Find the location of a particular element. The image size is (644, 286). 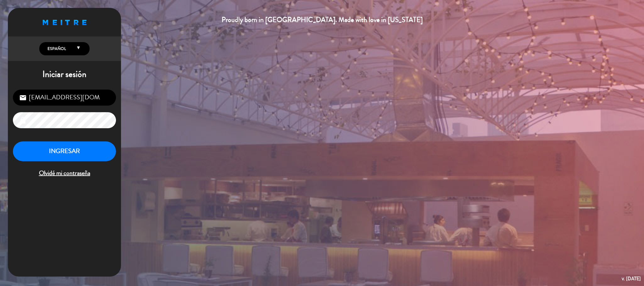

button: INGRESAR is located at coordinates (64, 151).